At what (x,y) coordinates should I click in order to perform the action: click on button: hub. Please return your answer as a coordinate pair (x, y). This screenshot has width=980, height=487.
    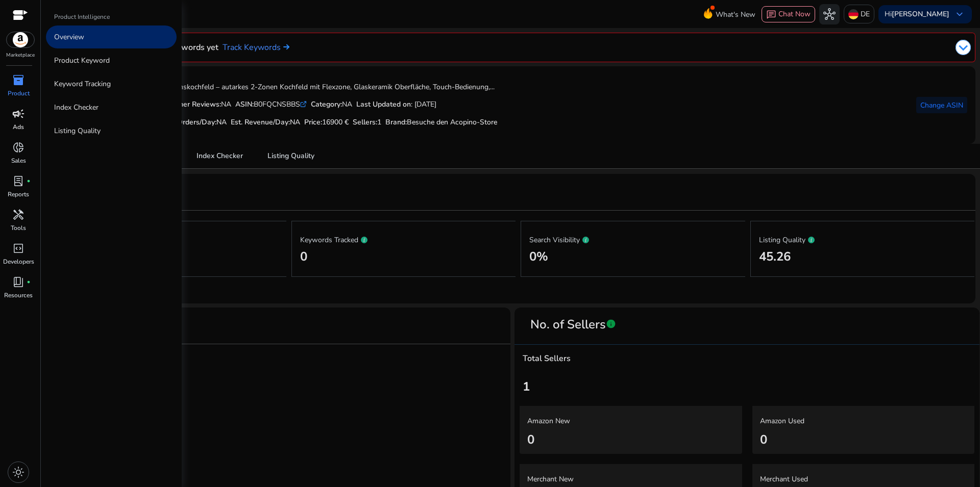
    Looking at the image, I should click on (830, 14).